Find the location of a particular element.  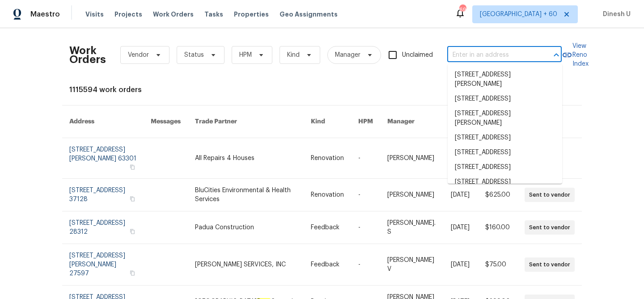

h2: Work Orders is located at coordinates (88, 55).